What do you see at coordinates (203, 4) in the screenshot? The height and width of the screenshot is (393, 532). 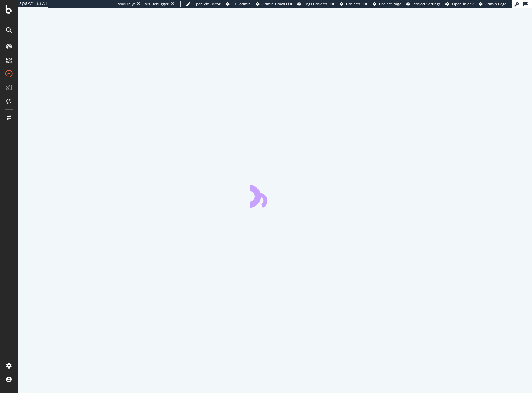 I see `a: Open Viz Editor` at bounding box center [203, 4].